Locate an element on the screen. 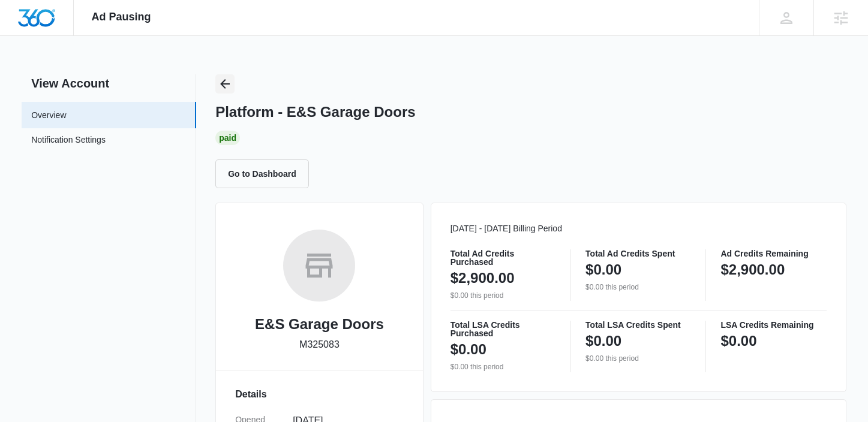  p: Total Ad Credits Purchased is located at coordinates (503, 258).